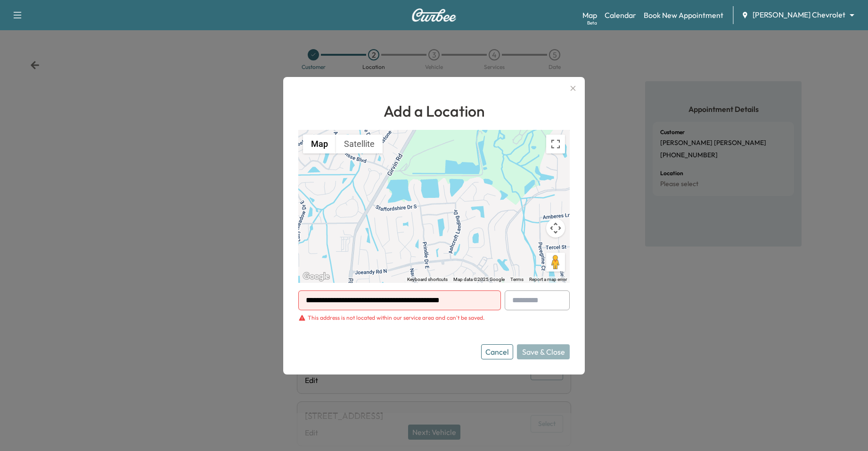 The height and width of the screenshot is (451, 868). What do you see at coordinates (434, 15) in the screenshot?
I see `img: Curbee Logo` at bounding box center [434, 15].